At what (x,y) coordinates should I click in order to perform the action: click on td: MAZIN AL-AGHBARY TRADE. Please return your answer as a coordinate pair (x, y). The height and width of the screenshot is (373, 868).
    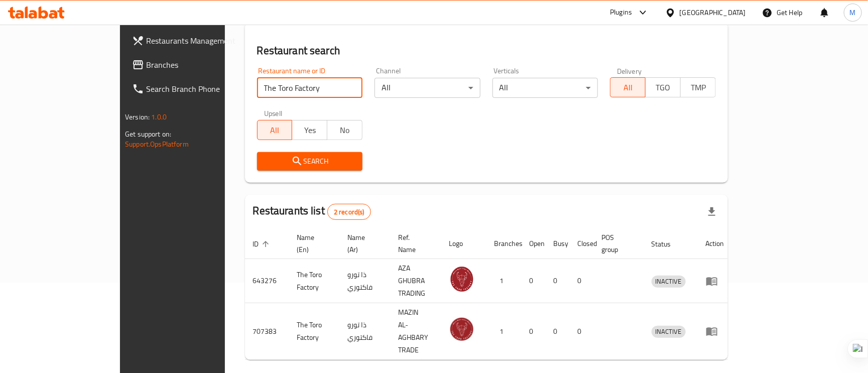
    Looking at the image, I should click on (416, 331).